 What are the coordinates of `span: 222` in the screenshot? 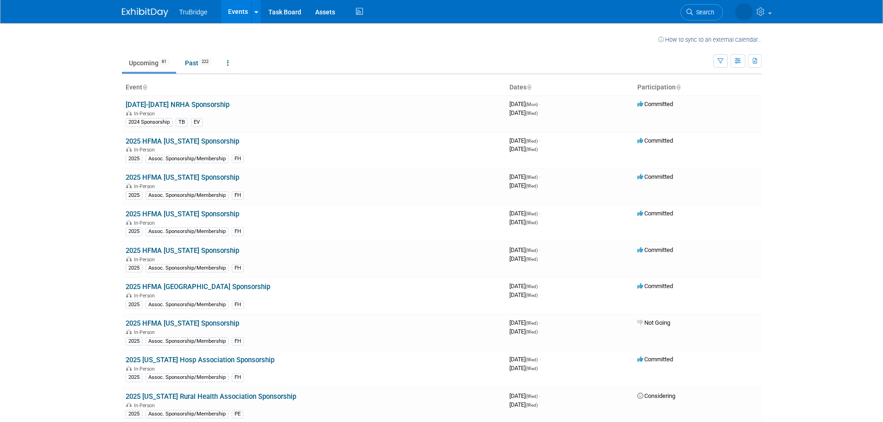 It's located at (205, 62).